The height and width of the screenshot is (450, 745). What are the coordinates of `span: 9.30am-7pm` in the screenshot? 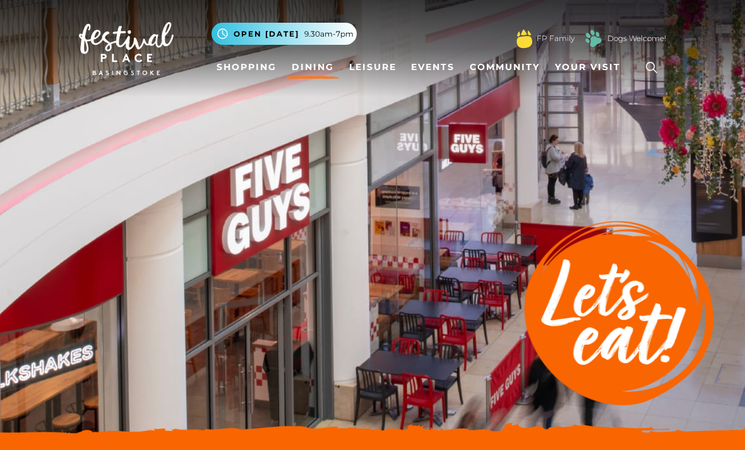 It's located at (329, 34).